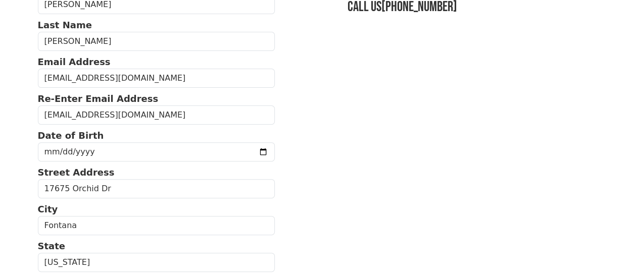  I want to click on strong: Last Name, so click(65, 25).